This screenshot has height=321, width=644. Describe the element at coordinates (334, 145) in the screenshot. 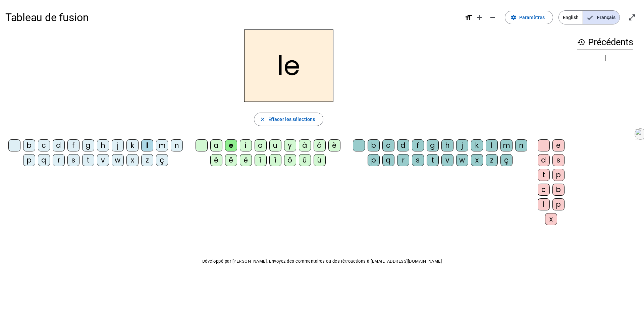

I see `div: è` at that location.